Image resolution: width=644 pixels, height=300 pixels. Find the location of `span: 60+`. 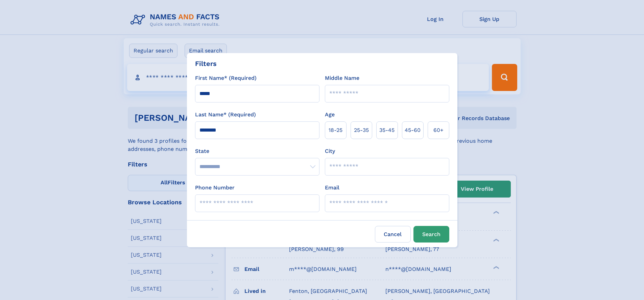

span: 60+ is located at coordinates (439, 130).